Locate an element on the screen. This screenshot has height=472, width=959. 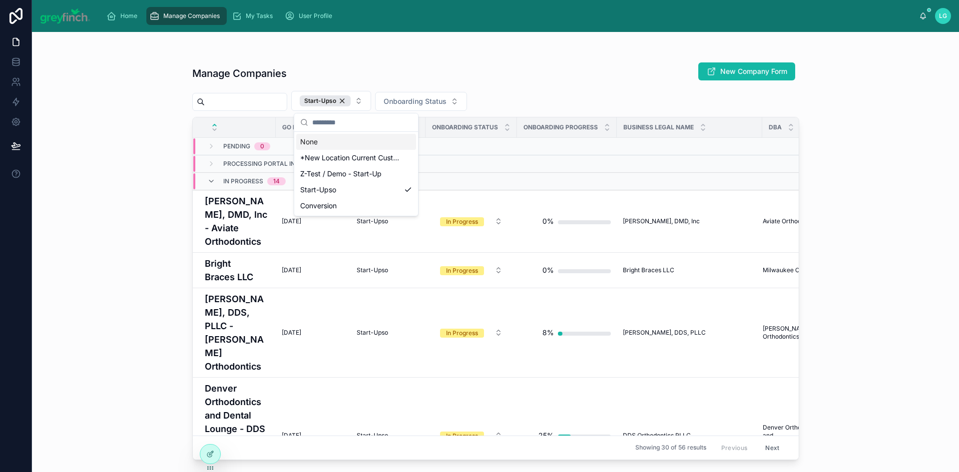
a: 8% is located at coordinates (567, 333).